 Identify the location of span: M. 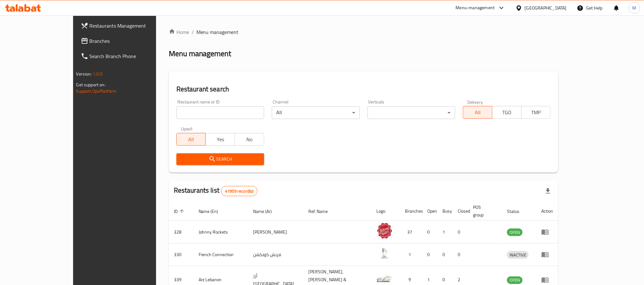
(635, 8).